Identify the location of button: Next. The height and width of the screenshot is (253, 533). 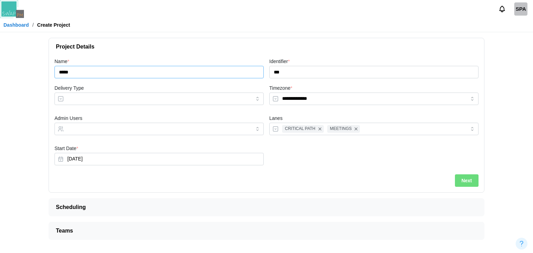
(466, 181).